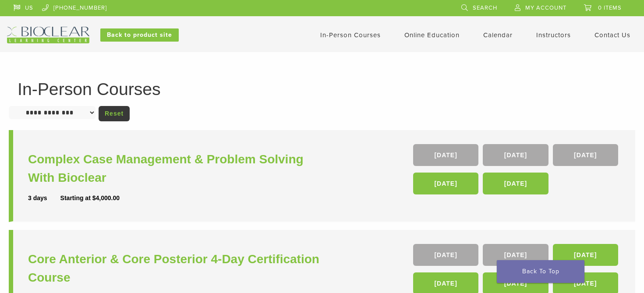 This screenshot has height=293, width=644. What do you see at coordinates (48, 35) in the screenshot?
I see `img: Bioclear` at bounding box center [48, 35].